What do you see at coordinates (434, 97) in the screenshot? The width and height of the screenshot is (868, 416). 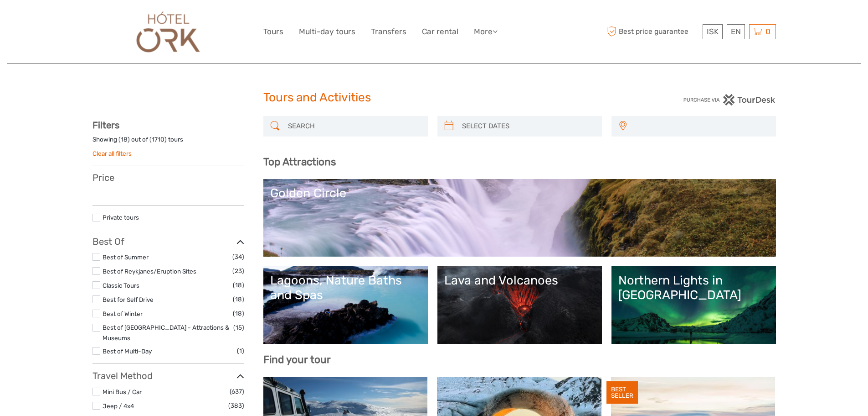 I see `h1: Tours and Activities` at bounding box center [434, 97].